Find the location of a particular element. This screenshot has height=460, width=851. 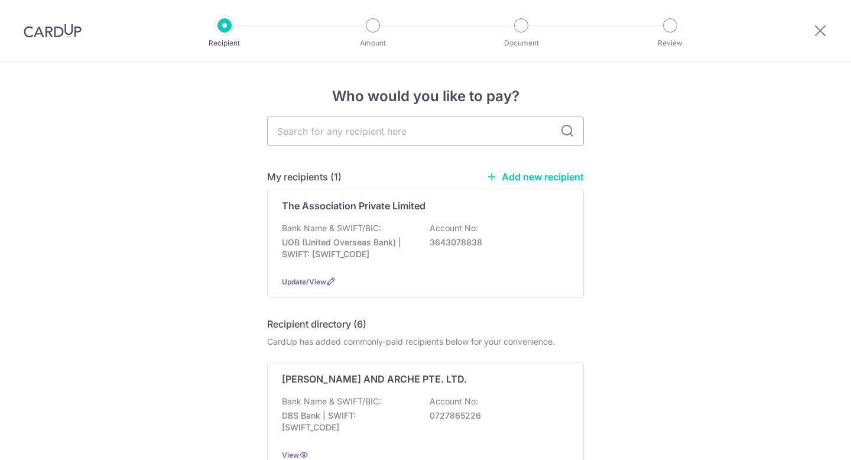

input: Search for any recipient here is located at coordinates (425, 131).